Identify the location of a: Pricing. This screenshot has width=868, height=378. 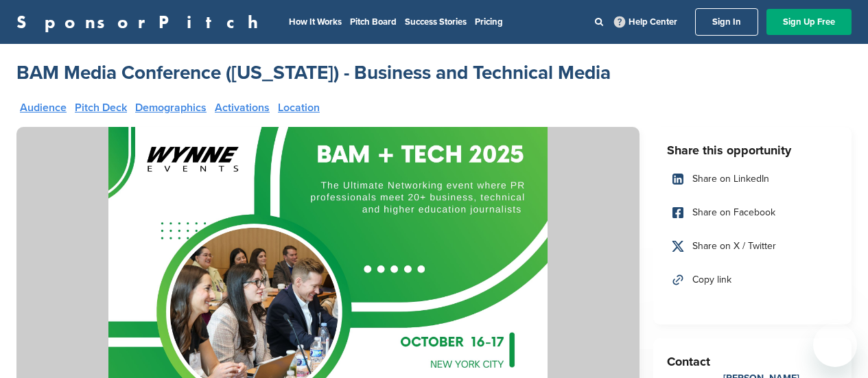
(489, 22).